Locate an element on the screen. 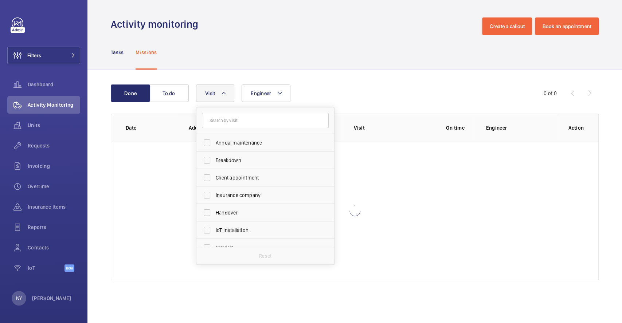 The width and height of the screenshot is (622, 323). input: Search by visit is located at coordinates (265, 121).